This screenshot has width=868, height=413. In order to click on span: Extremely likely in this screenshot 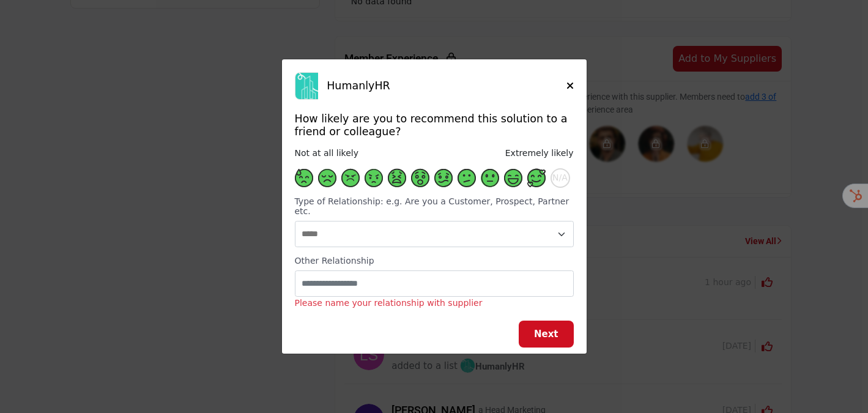, I will do `click(540, 153)`.